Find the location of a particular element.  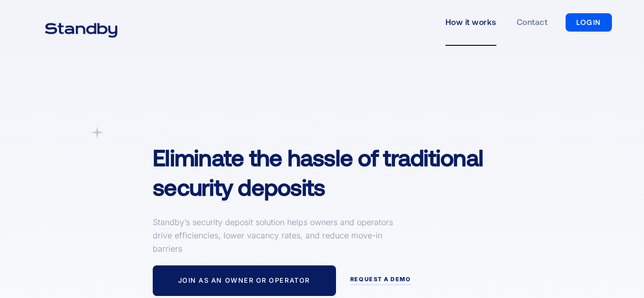

a: Join as an owner or operator is located at coordinates (244, 281).